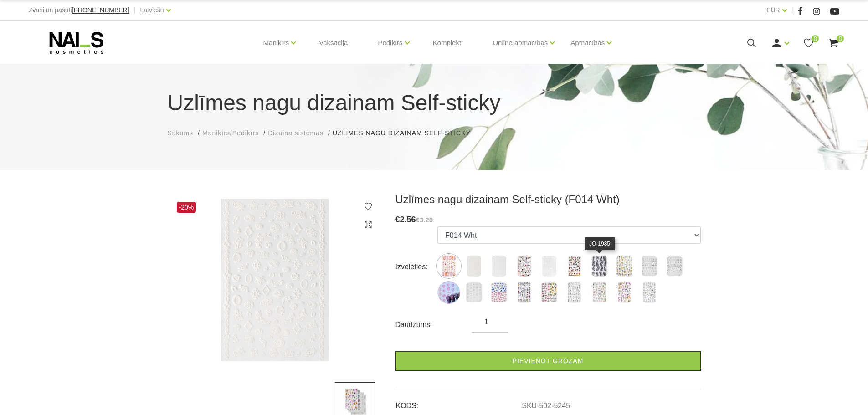 This screenshot has height=415, width=868. I want to click on a: Apmācības, so click(587, 43).